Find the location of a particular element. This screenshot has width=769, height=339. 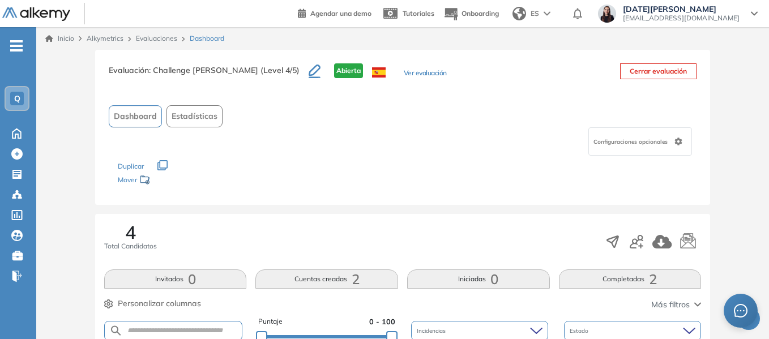

span: Puntaje is located at coordinates (270, 322).